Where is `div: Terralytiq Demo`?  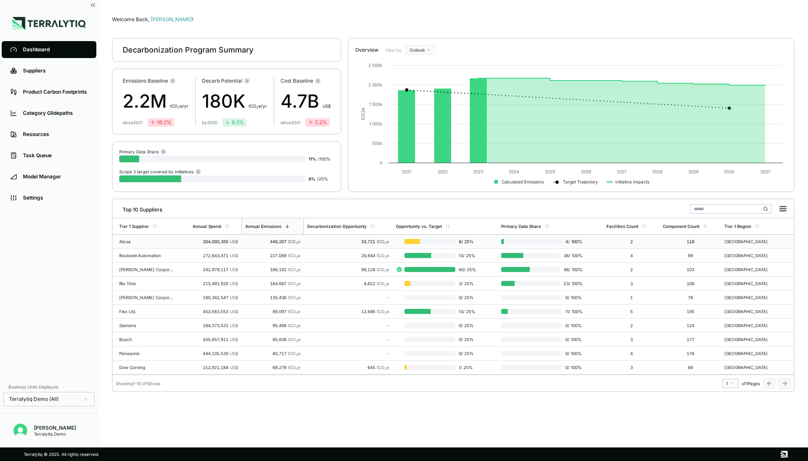
div: Terralytiq Demo is located at coordinates (55, 434).